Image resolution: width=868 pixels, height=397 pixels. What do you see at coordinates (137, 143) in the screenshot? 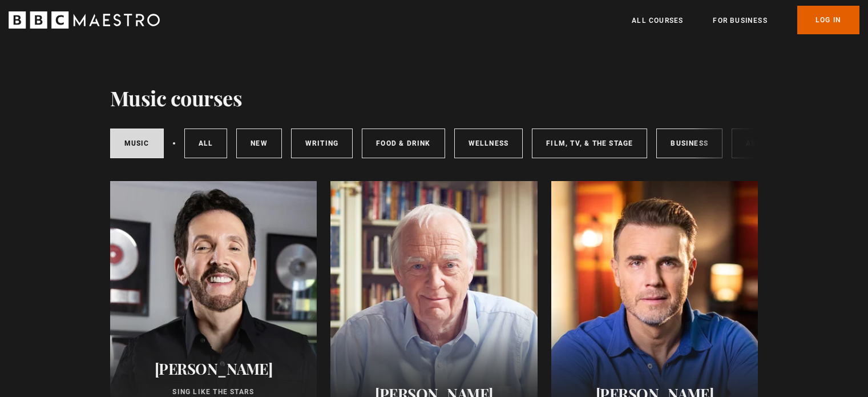
I see `a: Music` at bounding box center [137, 143].